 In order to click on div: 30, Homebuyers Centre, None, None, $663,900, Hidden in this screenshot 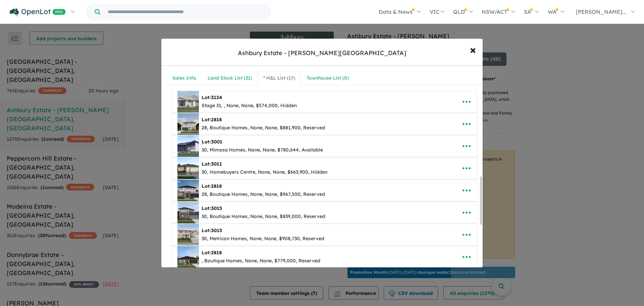, I will do `click(264, 172)`.